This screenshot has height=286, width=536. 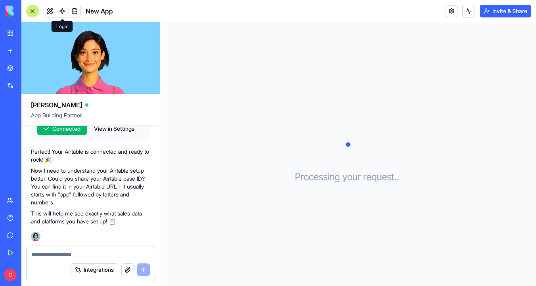 I want to click on img: Ella_00000_wcx2te.png, so click(x=36, y=237).